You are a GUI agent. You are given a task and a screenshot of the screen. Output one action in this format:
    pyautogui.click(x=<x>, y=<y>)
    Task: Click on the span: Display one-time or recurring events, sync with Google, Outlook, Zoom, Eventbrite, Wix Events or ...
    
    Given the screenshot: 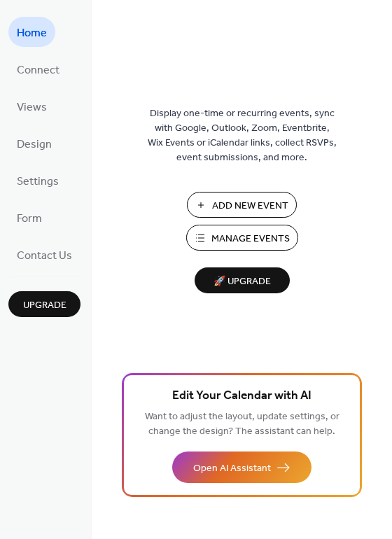 What is the action you would take?
    pyautogui.click(x=242, y=135)
    